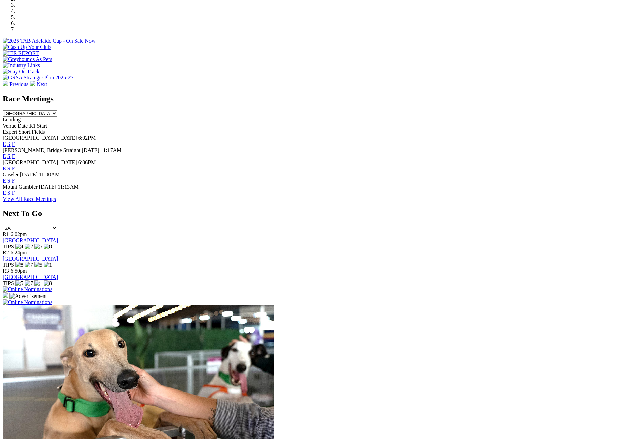 Image resolution: width=618 pixels, height=439 pixels. I want to click on span: 11:17AM, so click(111, 150).